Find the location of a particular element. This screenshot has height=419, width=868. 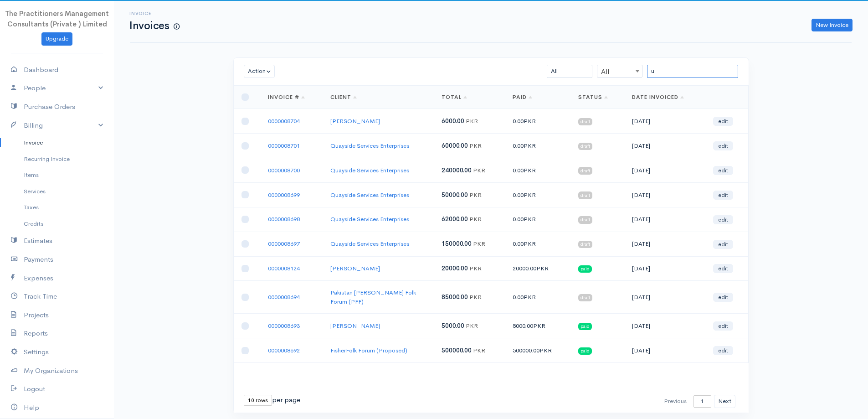

span: 240000.00 is located at coordinates (457, 170).